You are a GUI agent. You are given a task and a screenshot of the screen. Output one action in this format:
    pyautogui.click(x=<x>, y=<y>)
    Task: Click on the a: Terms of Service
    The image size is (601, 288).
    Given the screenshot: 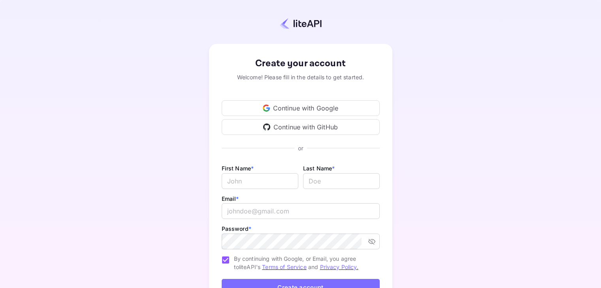 What is the action you would take?
    pyautogui.click(x=284, y=267)
    